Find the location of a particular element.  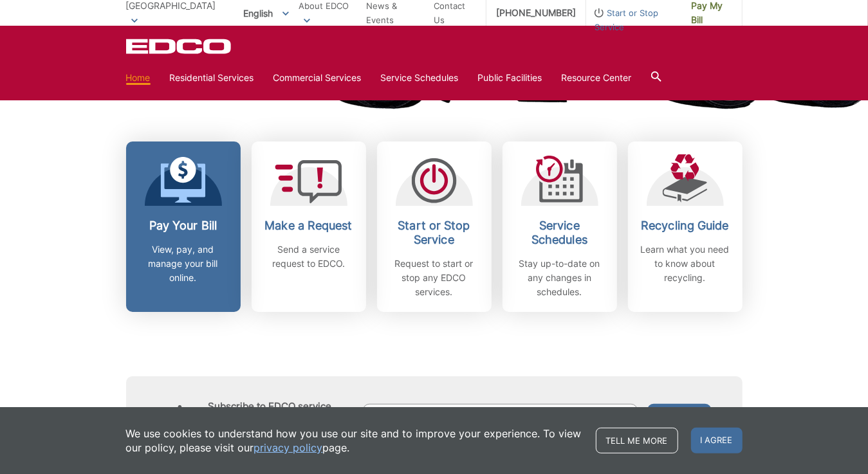

a: Recycling Guide Learn what you need to know about recycling. is located at coordinates (685, 226).